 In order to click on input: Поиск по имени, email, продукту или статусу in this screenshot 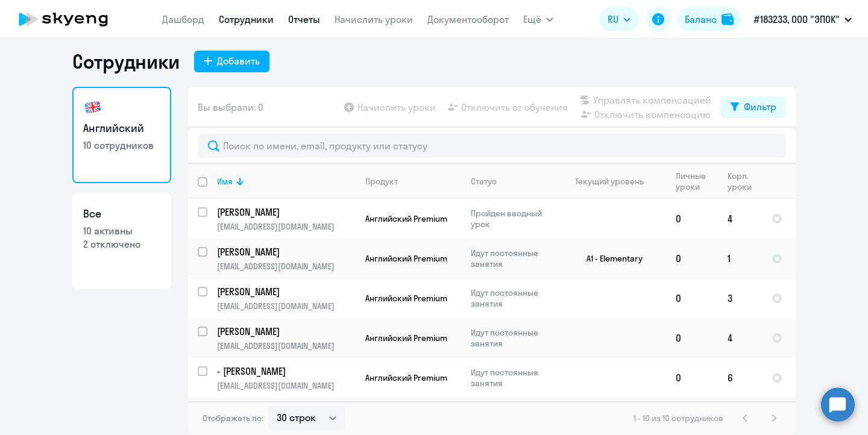, I will do `click(492, 146)`.